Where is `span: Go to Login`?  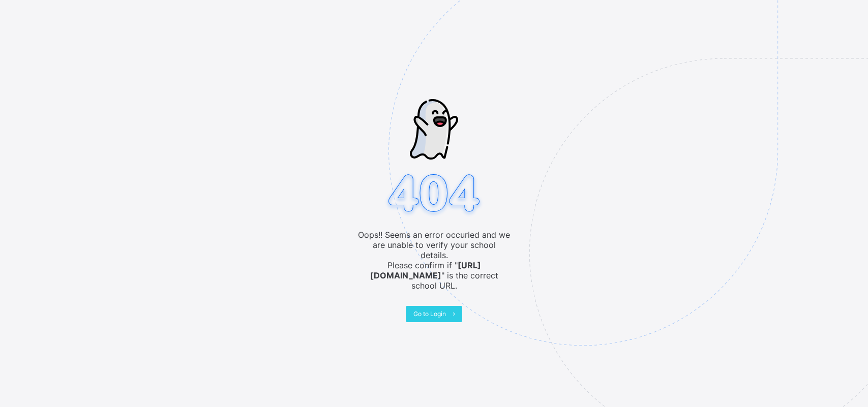 span: Go to Login is located at coordinates (430, 313).